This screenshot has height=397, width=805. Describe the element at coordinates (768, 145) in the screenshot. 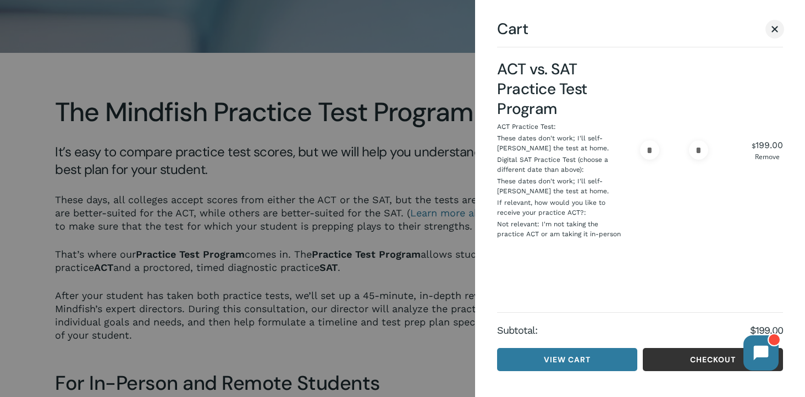

I see `bdi: 199.00` at that location.